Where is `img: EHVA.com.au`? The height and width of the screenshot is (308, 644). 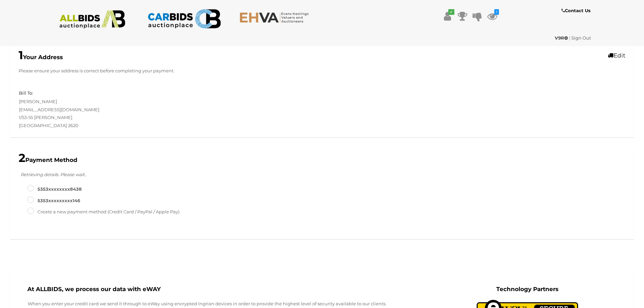 img: EHVA.com.au is located at coordinates (276, 17).